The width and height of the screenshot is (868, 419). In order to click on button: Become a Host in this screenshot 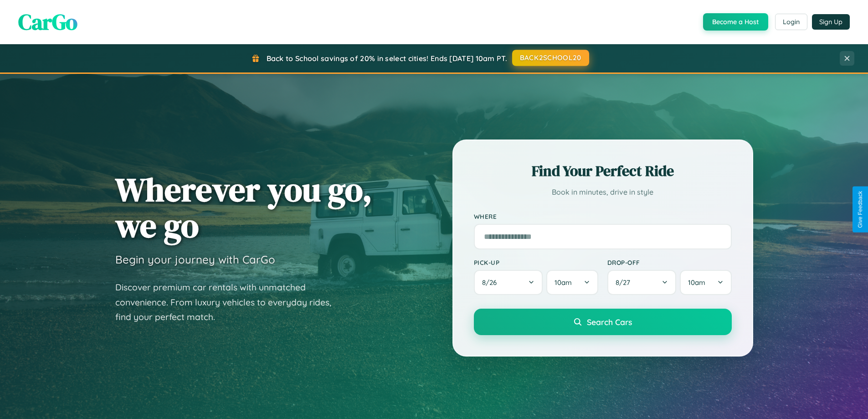, I will do `click(735, 22)`.